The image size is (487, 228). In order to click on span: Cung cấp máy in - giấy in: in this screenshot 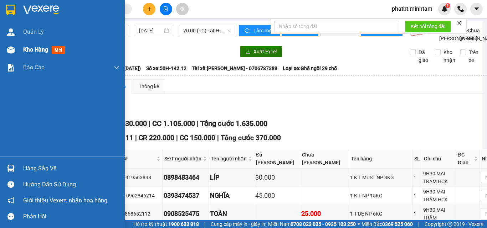, I will do `click(238, 225)`.